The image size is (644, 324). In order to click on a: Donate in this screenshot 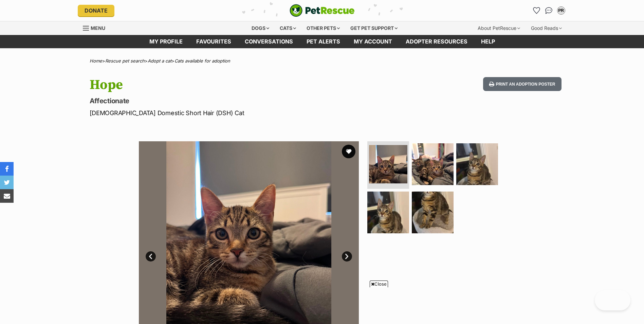, I will do `click(96, 11)`.